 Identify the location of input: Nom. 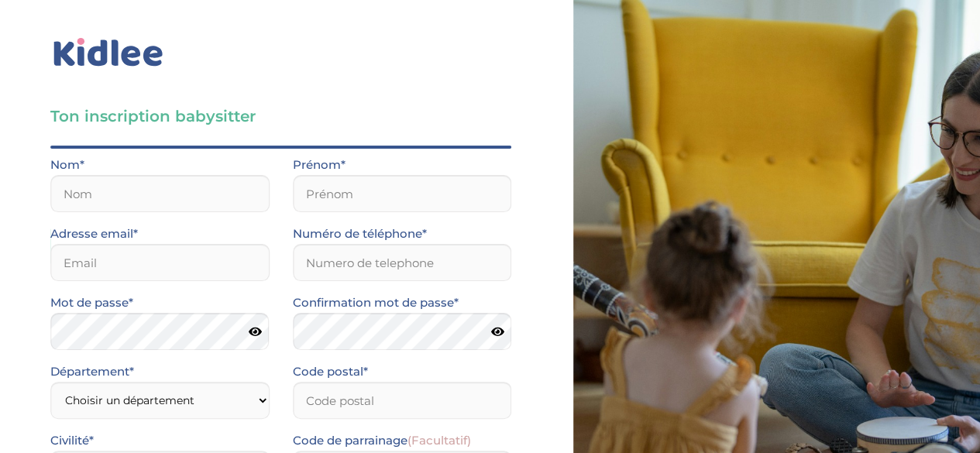
(160, 193).